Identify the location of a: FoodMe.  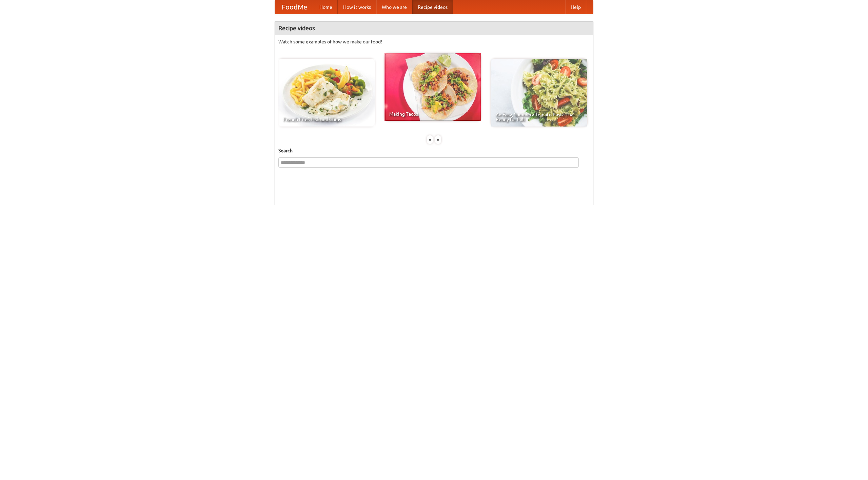
(294, 7).